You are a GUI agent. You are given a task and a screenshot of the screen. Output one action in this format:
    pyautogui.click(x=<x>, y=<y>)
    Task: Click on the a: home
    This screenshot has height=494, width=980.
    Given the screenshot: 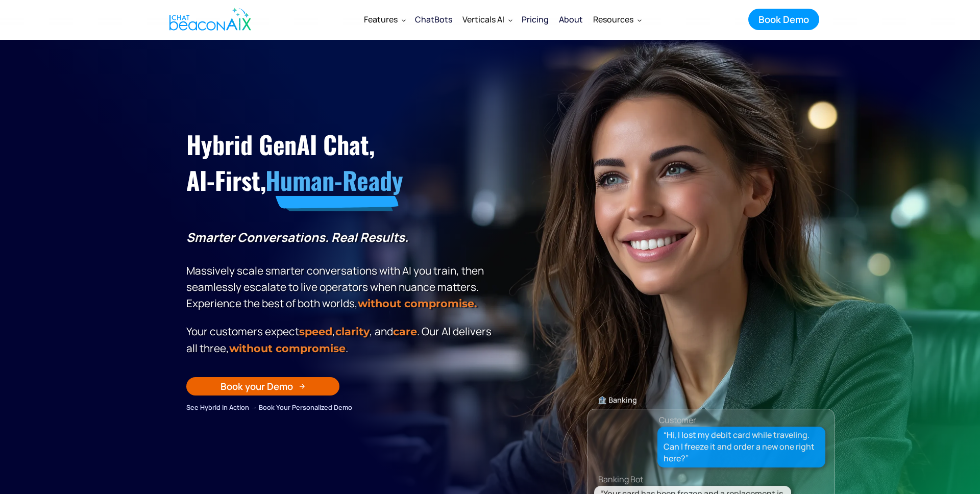 What is the action you would take?
    pyautogui.click(x=209, y=19)
    